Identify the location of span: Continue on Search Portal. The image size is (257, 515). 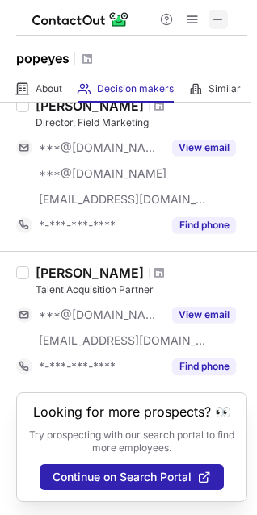
(122, 477).